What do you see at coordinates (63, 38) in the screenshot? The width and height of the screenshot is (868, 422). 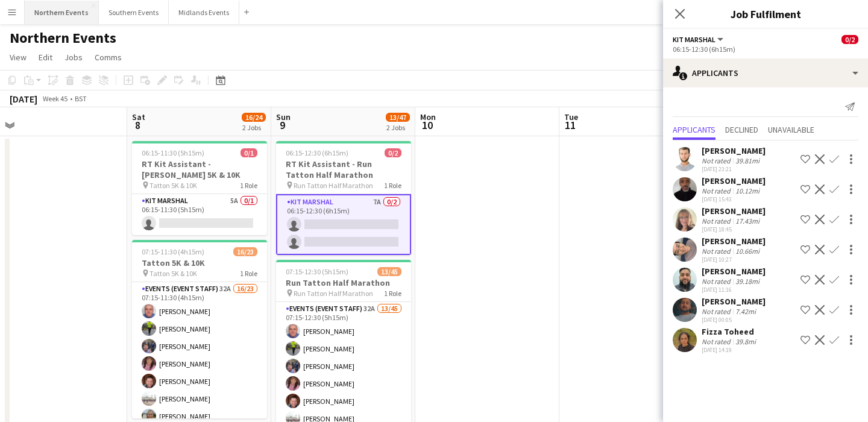 I see `h1: Northern Events` at bounding box center [63, 38].